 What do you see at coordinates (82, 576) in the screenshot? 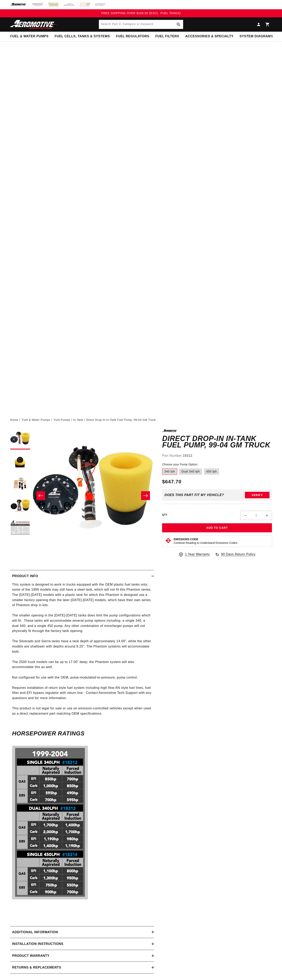
I see `summary: Product Info` at bounding box center [82, 576].